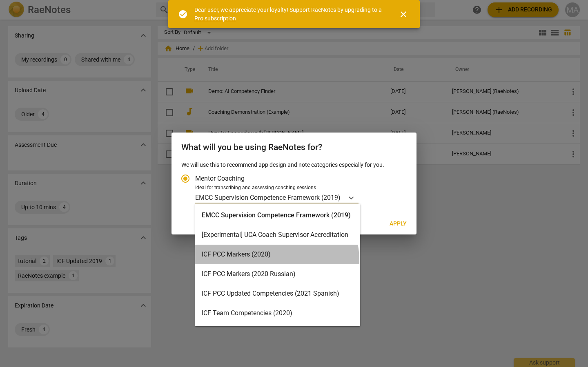 This screenshot has height=367, width=588. Describe the element at coordinates (403, 14) in the screenshot. I see `button: Close` at that location.